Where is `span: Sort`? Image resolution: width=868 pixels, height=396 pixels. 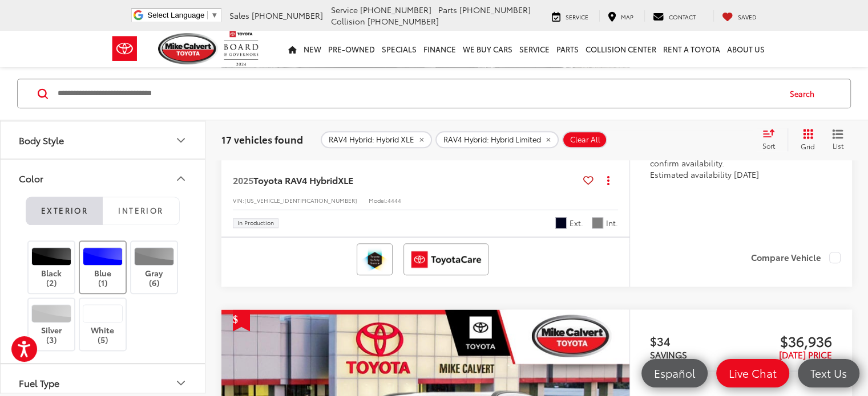 span: Sort is located at coordinates (768, 146).